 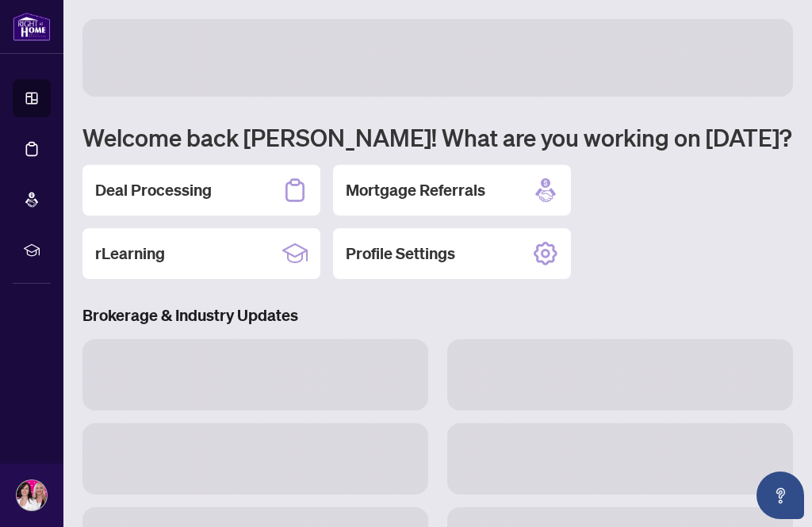 What do you see at coordinates (781, 496) in the screenshot?
I see `button: Open asap` at bounding box center [781, 496].